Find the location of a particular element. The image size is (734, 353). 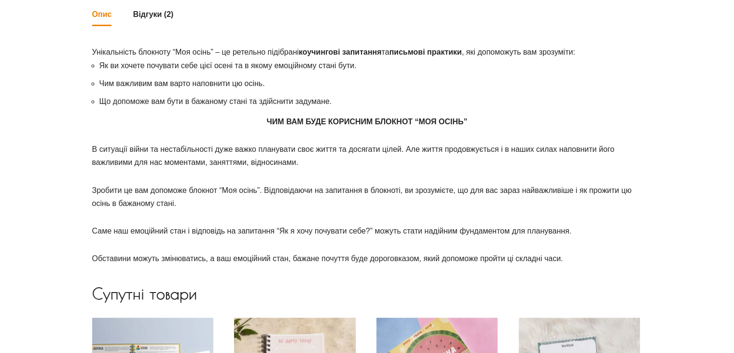

li: Що допоможе вам бути в бажаному стані та здійснити задумане. is located at coordinates (371, 101).